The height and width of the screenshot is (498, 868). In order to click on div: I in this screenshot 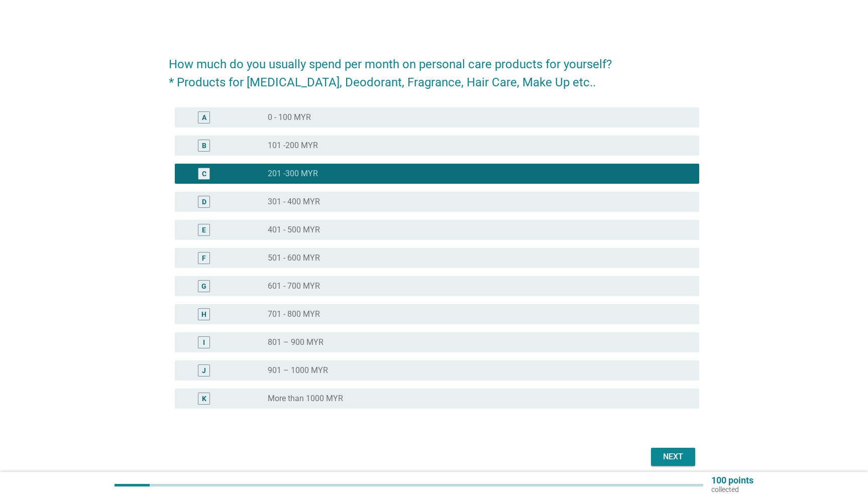, I will do `click(204, 342)`.